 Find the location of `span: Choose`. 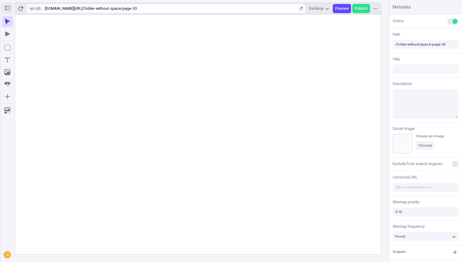

span: Choose is located at coordinates (425, 145).